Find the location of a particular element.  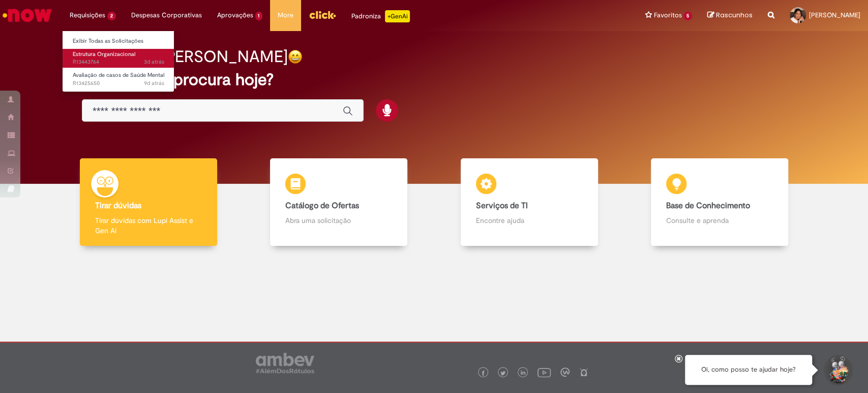

img: ServiceNow is located at coordinates (27, 16).